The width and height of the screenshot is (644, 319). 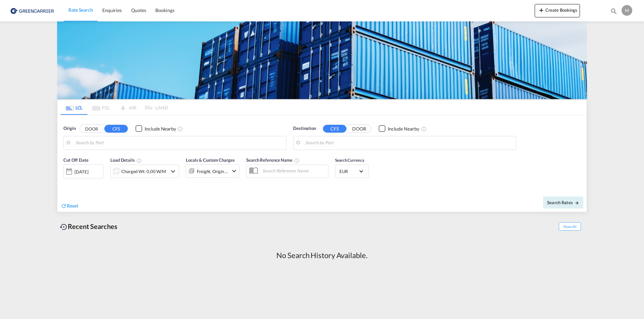 What do you see at coordinates (294, 171) in the screenshot?
I see `input: Search Reference Name` at bounding box center [294, 171].